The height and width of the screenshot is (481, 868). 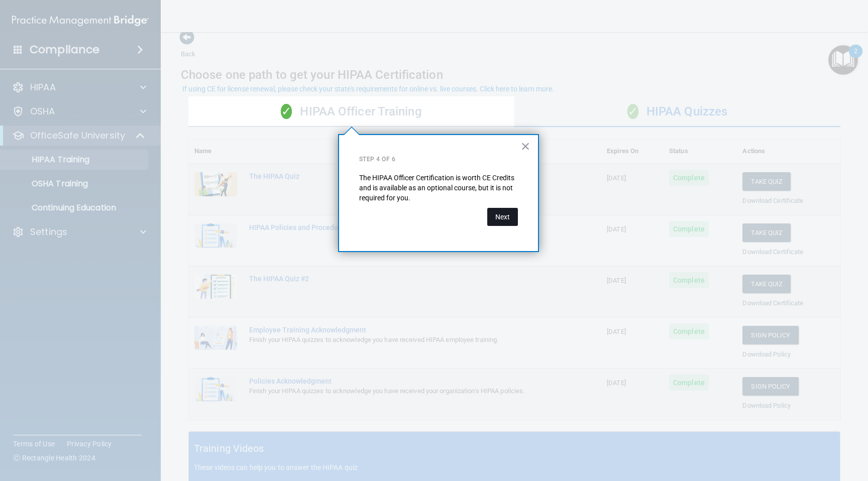 I want to click on button: Next, so click(x=503, y=217).